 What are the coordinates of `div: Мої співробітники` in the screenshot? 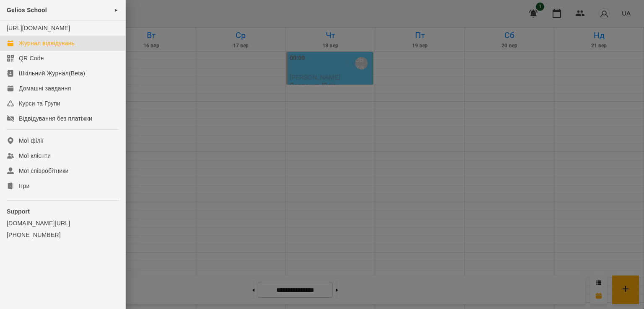 It's located at (44, 171).